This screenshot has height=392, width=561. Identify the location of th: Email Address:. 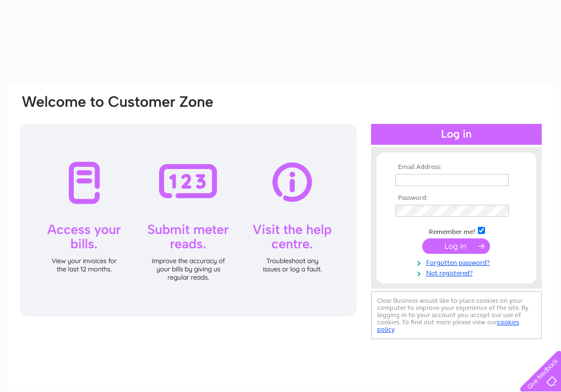
(457, 167).